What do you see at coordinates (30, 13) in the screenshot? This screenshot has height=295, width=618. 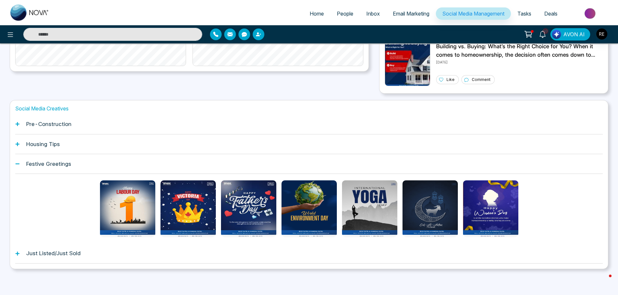 I see `img: Nova CRM Logo` at bounding box center [30, 13].